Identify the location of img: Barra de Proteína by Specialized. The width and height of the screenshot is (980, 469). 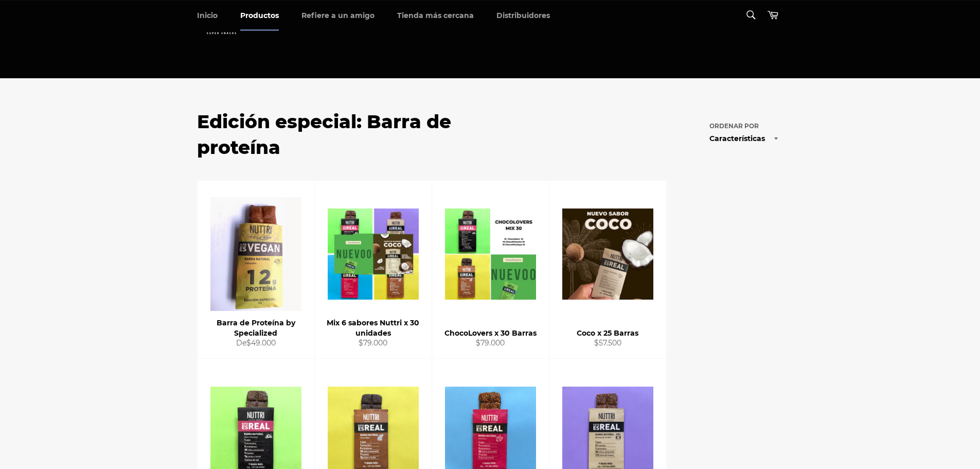
(256, 254).